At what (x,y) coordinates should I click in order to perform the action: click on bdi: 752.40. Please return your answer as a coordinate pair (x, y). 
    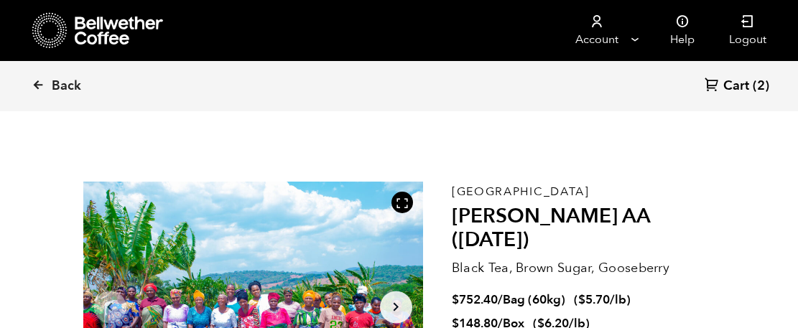
    Looking at the image, I should click on (475, 300).